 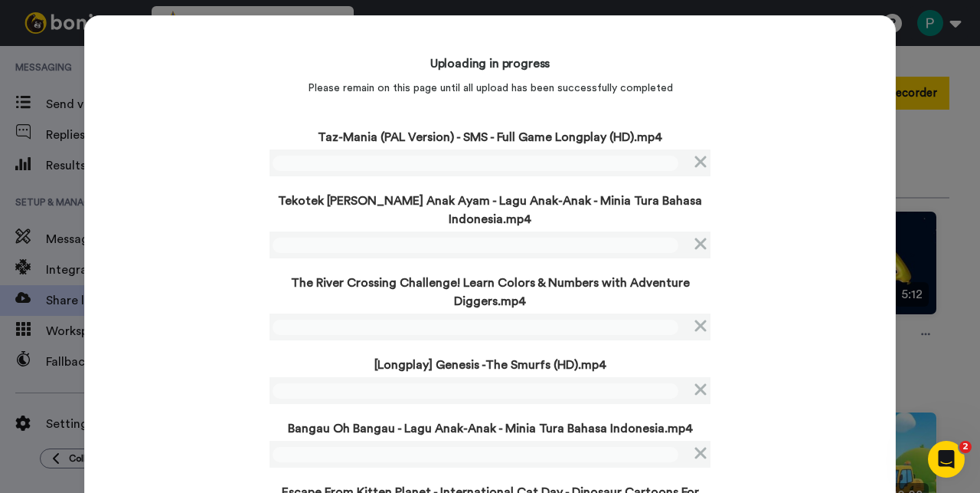 I want to click on p: Bangau Oh Bangau - Lagu Anak-Anak - Minia Tura Bahasa Indonesia.mp4, so click(x=490, y=429).